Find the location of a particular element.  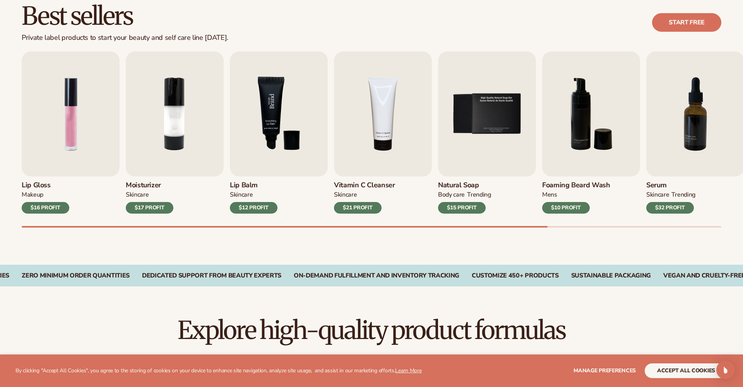

h2: Best sellers is located at coordinates (125, 16).